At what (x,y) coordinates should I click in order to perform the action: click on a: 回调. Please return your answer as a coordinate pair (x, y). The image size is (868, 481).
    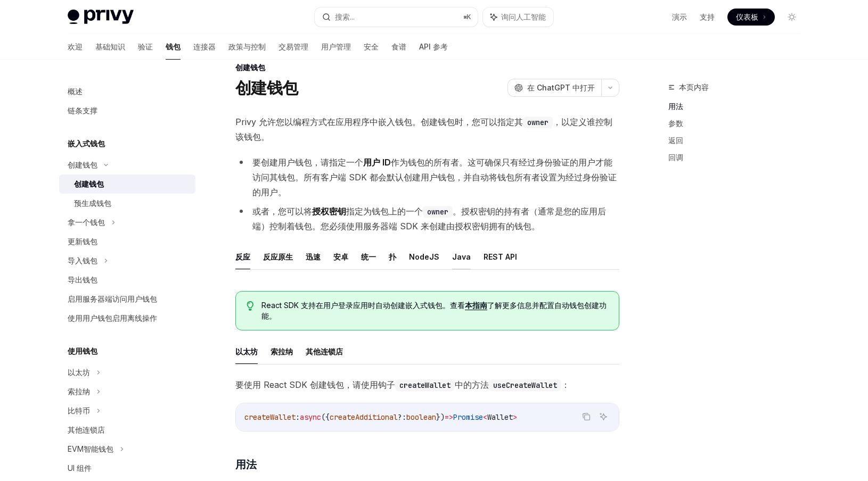
    Looking at the image, I should click on (739, 158).